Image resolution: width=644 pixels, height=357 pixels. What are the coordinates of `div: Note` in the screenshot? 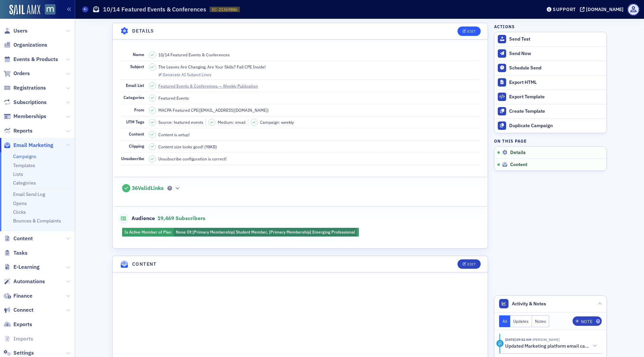 It's located at (586, 322).